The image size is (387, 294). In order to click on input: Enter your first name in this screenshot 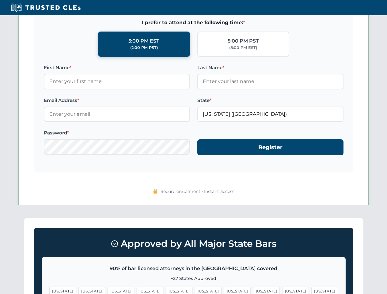, I will do `click(117, 82)`.